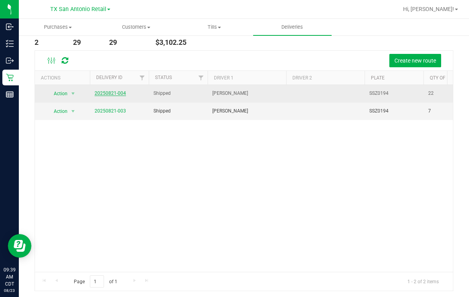 The height and width of the screenshot is (297, 469). I want to click on inline-svg: Outbound, so click(10, 60).